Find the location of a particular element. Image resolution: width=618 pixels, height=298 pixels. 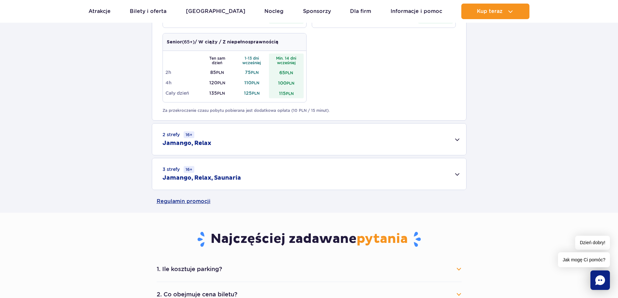

td: Cały dzień is located at coordinates (183, 93).